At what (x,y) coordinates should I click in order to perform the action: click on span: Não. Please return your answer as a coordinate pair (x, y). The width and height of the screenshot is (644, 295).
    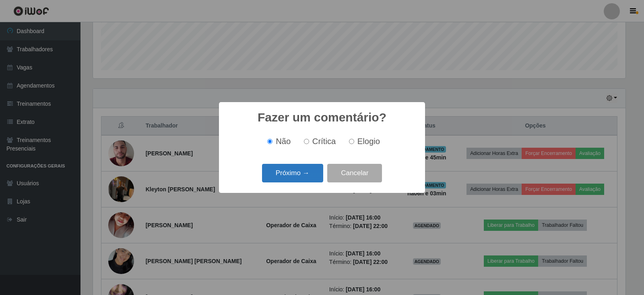
    Looking at the image, I should click on (283, 141).